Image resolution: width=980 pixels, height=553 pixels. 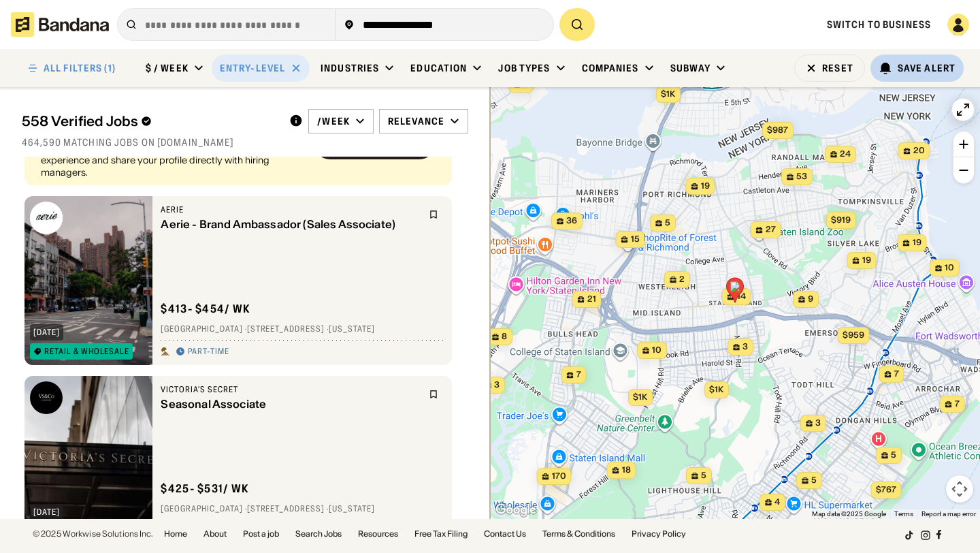 I want to click on div: ALL FILTERS (1), so click(x=80, y=68).